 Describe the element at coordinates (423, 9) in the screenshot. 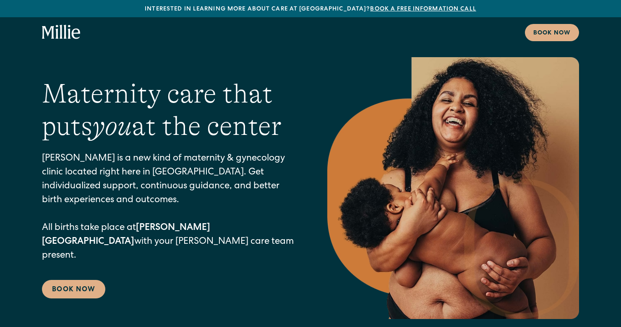

I see `a: Book a free information call` at that location.